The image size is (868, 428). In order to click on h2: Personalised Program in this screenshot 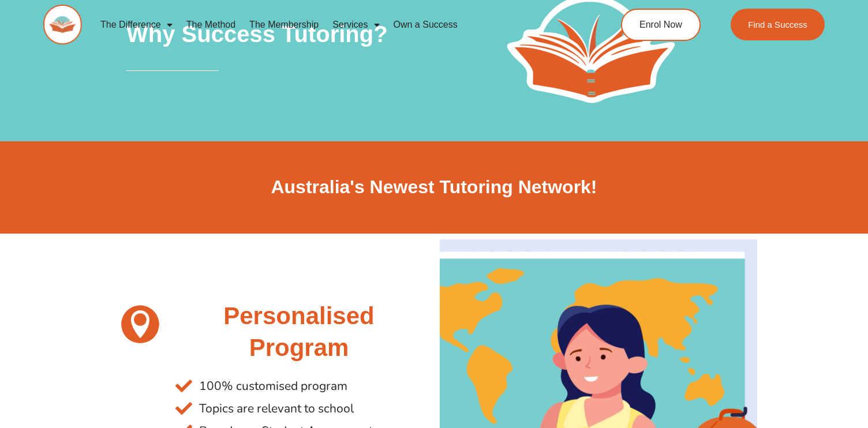, I will do `click(299, 332)`.